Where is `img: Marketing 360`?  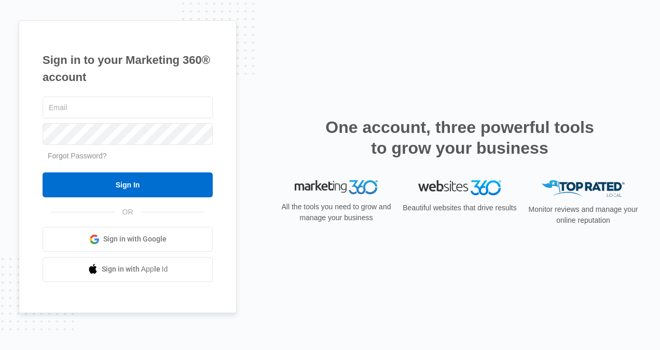
img: Marketing 360 is located at coordinates (336, 187).